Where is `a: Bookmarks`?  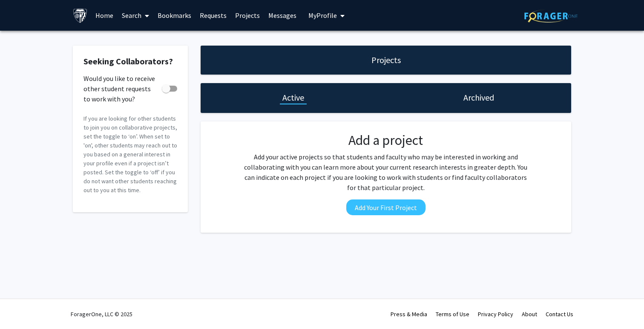 a: Bookmarks is located at coordinates (174, 16).